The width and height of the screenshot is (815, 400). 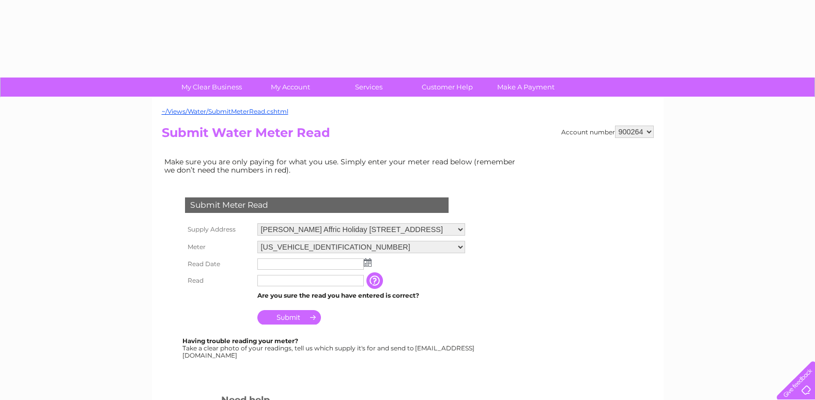 I want to click on td: Make sure you are only paying for what you use. Simply enter your meter read below (remember we d..., so click(x=343, y=166).